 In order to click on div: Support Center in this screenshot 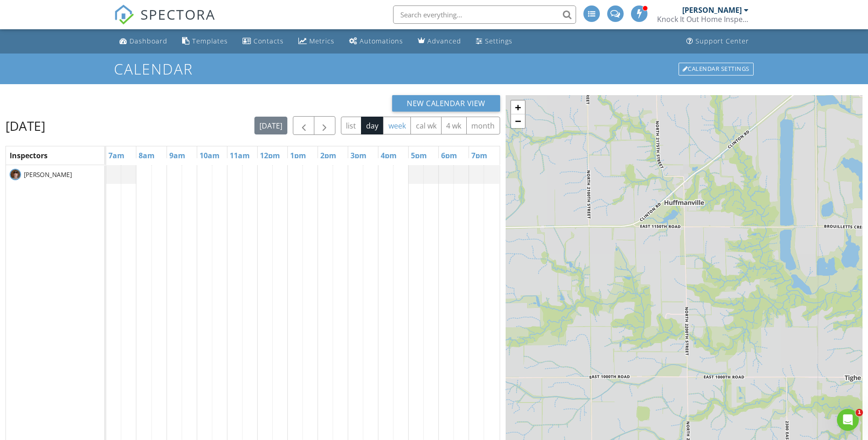, I will do `click(722, 41)`.